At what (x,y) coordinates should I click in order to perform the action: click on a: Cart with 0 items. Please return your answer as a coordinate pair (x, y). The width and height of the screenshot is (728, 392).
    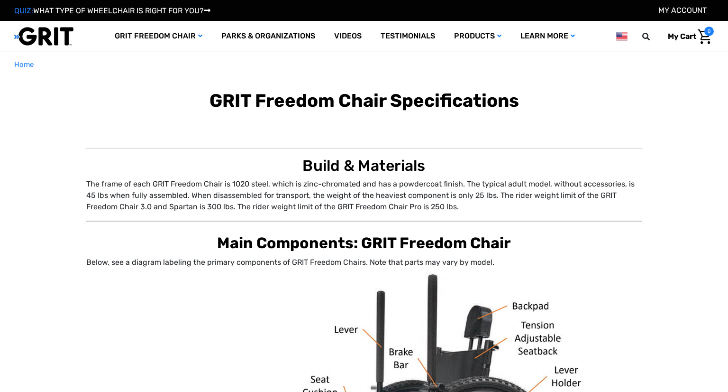
    Looking at the image, I should click on (687, 37).